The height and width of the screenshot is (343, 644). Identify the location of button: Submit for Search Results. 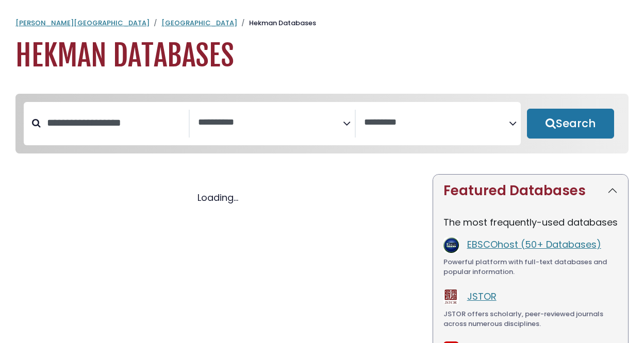
(570, 124).